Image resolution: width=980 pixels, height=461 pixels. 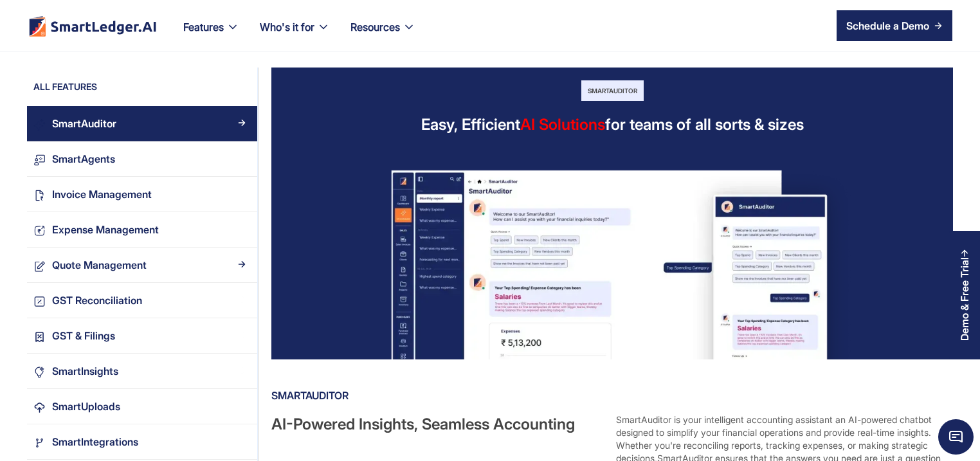 I want to click on div: SmartUploads, so click(x=86, y=406).